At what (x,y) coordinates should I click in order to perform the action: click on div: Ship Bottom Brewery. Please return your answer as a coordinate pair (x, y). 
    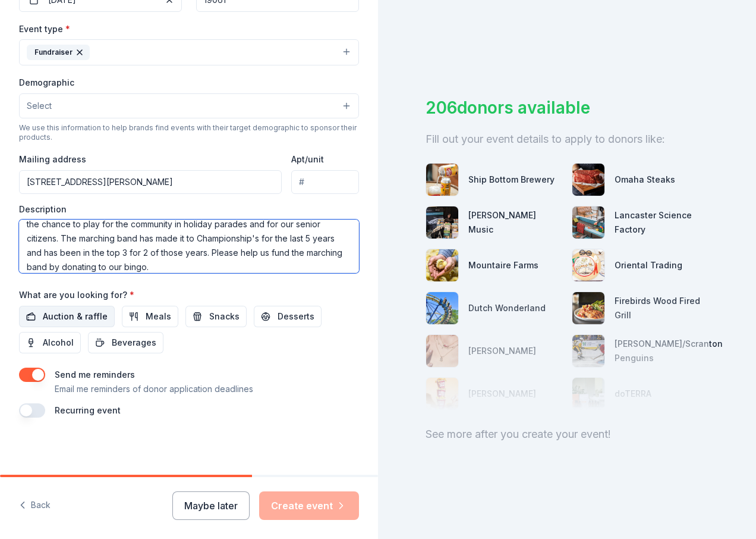
    Looking at the image, I should click on (511, 180).